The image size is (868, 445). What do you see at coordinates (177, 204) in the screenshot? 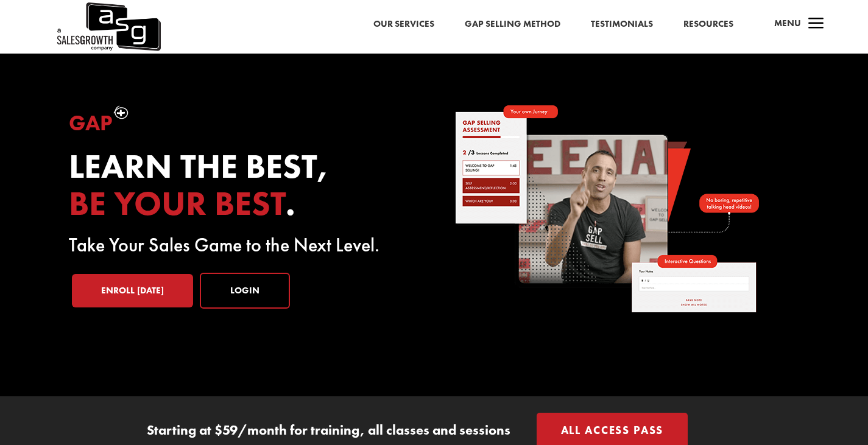
I see `span: be your best` at bounding box center [177, 204].